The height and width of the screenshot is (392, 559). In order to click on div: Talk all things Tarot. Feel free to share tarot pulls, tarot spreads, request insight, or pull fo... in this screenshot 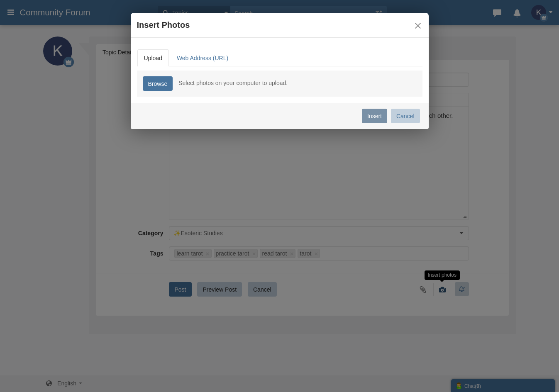, I will do `click(150, 13)`.